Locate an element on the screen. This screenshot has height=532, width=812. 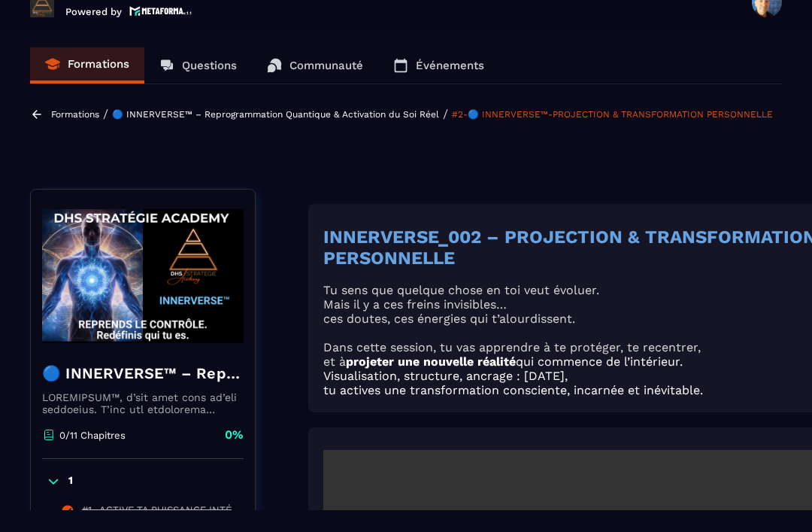
p: 🔵 INNERVERSE™ – Reprogrammation Quantique & Activation du Soi Réel is located at coordinates (275, 115).